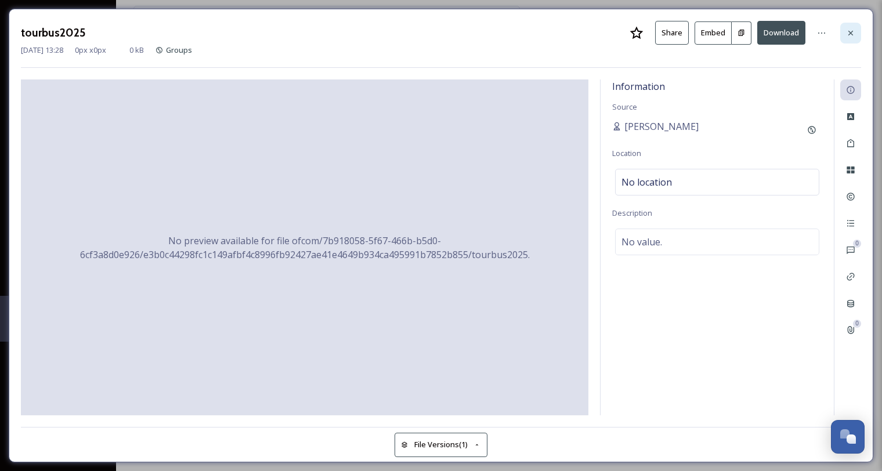 Image resolution: width=882 pixels, height=471 pixels. I want to click on button: Download, so click(781, 33).